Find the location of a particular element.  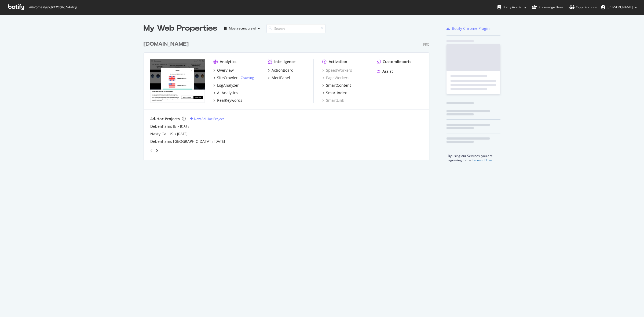

div: Organizations is located at coordinates (583, 7).